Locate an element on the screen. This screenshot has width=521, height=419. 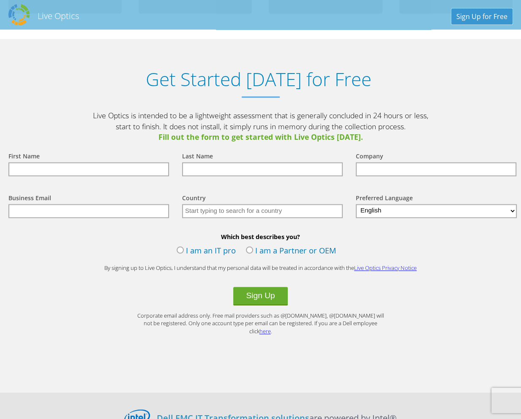
h2: Live Optics is located at coordinates (58, 16).